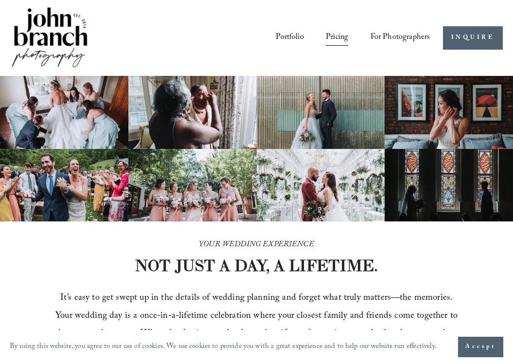  Describe the element at coordinates (289, 38) in the screenshot. I see `a: Portfolio` at that location.